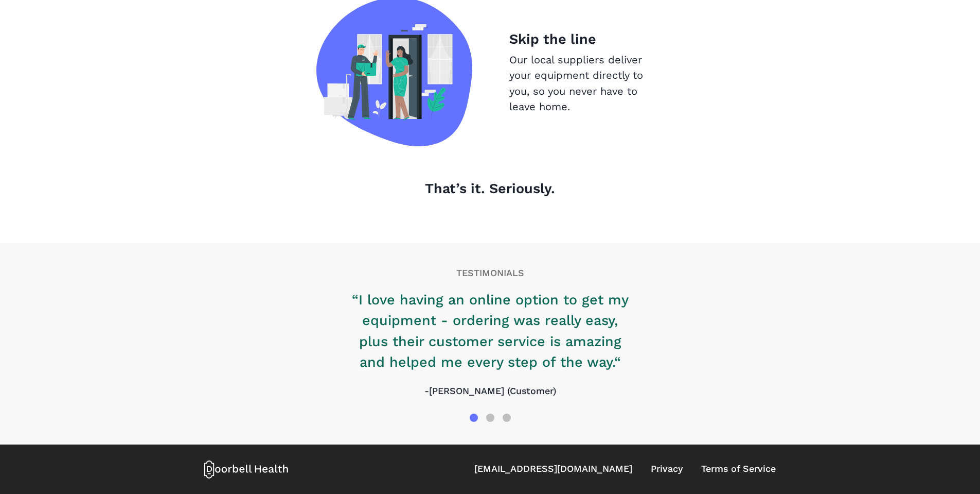 The image size is (980, 494). What do you see at coordinates (667, 469) in the screenshot?
I see `a: Privacy` at bounding box center [667, 469].